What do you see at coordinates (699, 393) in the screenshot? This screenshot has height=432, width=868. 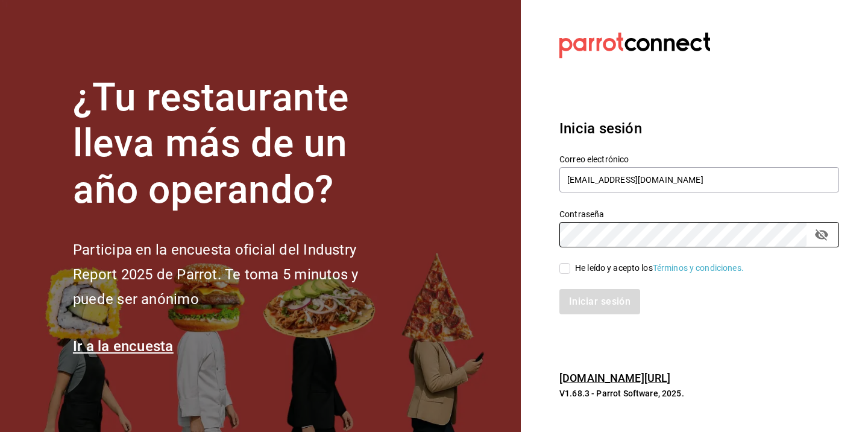 I see `p: V1.68.3 - Parrot Software, 2025.` at bounding box center [699, 393].